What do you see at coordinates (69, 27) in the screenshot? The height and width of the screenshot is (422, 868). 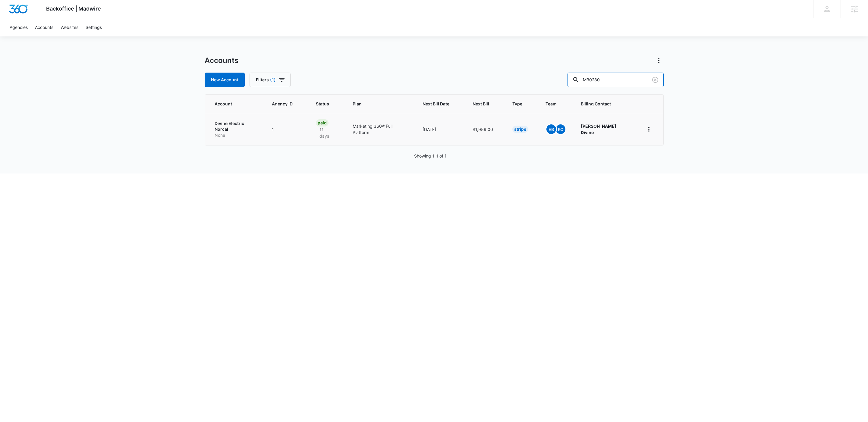 I see `a: Websites` at bounding box center [69, 27].